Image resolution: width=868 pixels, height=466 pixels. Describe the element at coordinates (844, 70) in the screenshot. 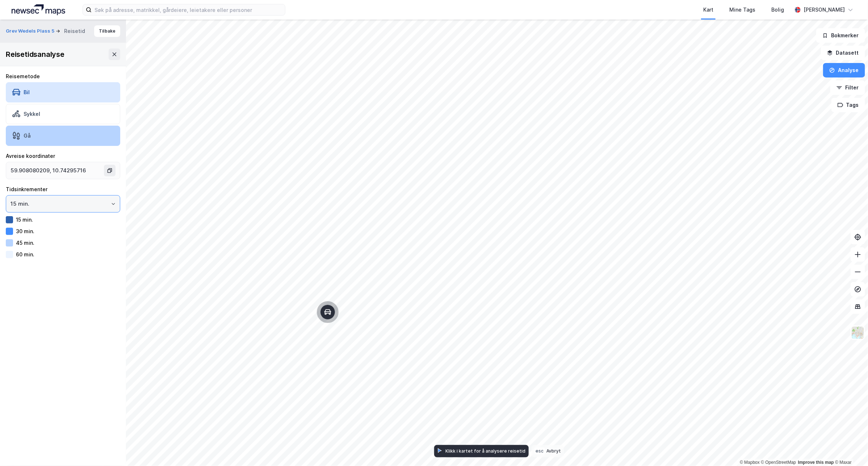

I see `button: Analyse` at that location.